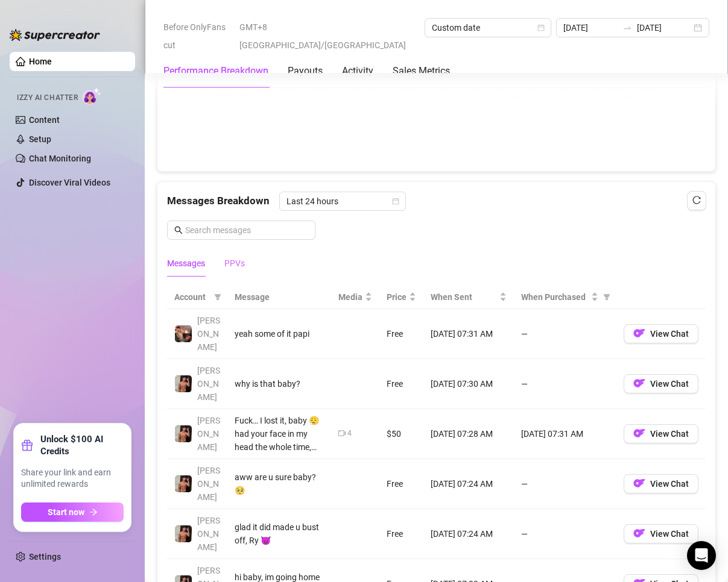  What do you see at coordinates (555, 297) in the screenshot?
I see `span: When Purchased` at bounding box center [555, 297].